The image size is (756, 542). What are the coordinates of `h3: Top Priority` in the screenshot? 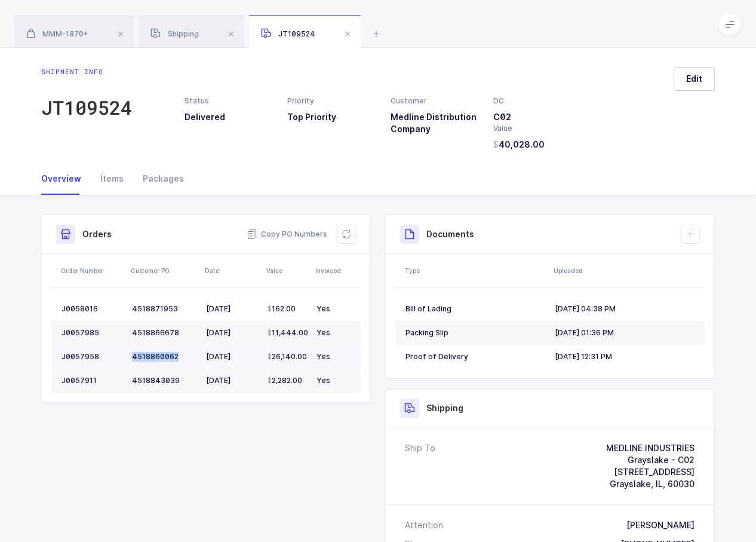 It's located at (331, 117).